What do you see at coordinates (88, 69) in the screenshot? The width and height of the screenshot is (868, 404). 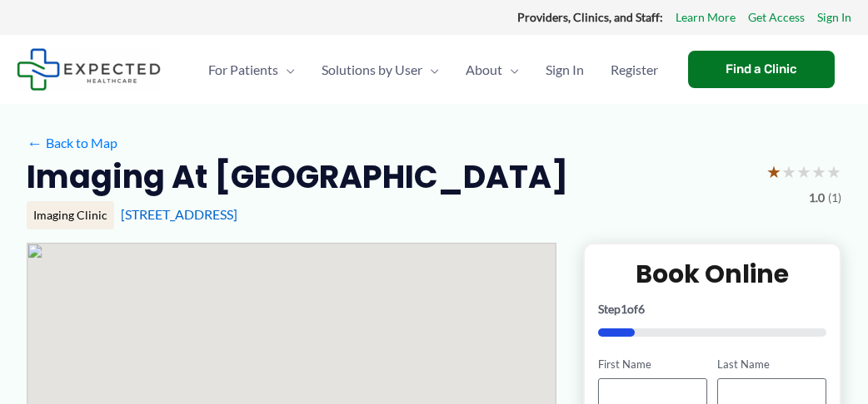 I see `img: Expected Healthcare Logo - side, dark font, small` at bounding box center [88, 69].